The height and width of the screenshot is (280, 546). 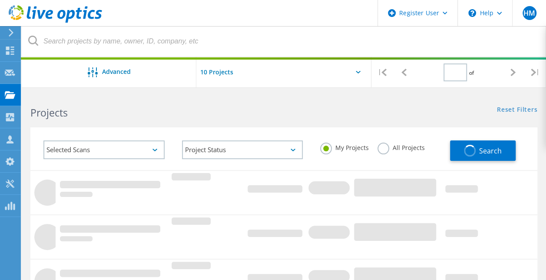 What do you see at coordinates (104, 149) in the screenshot?
I see `div: Selected Scans` at bounding box center [104, 149].